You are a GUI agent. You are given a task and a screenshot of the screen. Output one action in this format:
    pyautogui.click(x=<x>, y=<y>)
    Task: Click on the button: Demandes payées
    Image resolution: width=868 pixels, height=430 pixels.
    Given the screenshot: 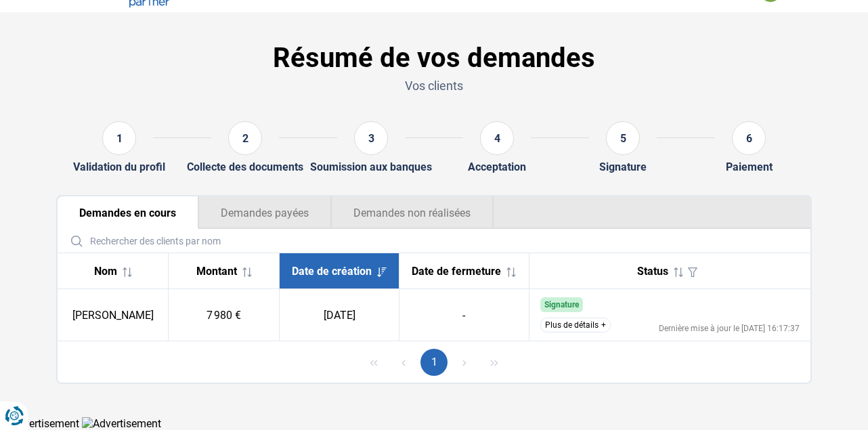 What is the action you would take?
    pyautogui.click(x=265, y=213)
    